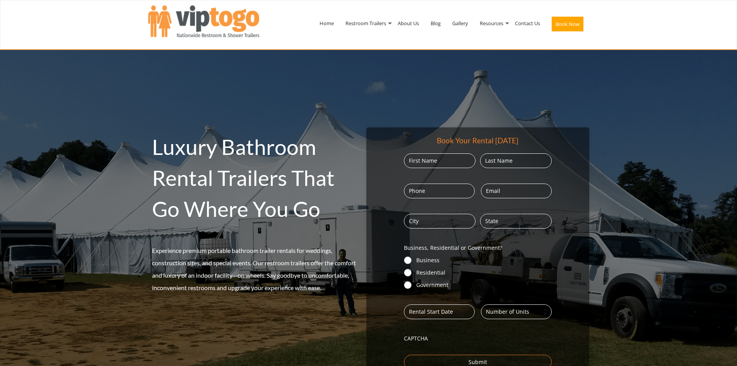  What do you see at coordinates (568, 24) in the screenshot?
I see `button: Book Now` at bounding box center [568, 24].